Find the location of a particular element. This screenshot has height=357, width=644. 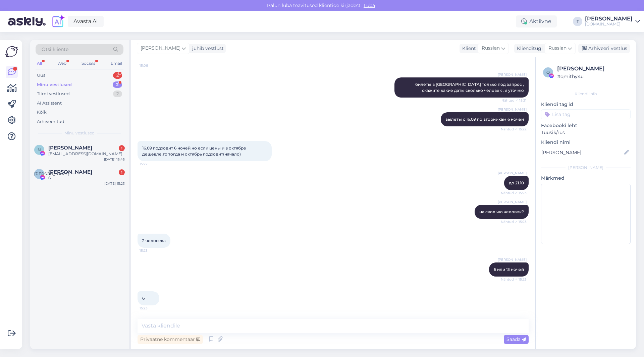

span: до 21.10 is located at coordinates (516, 183).